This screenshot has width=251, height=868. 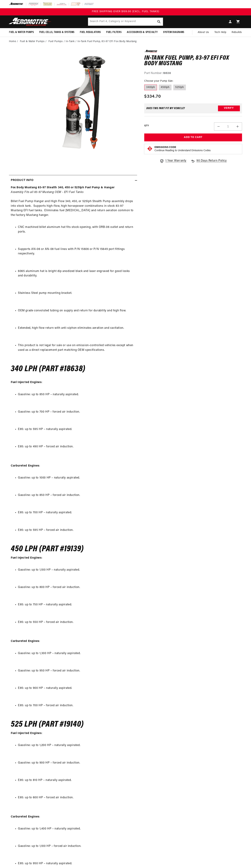 What do you see at coordinates (150, 149) in the screenshot?
I see `img: Emissions code` at bounding box center [150, 149].